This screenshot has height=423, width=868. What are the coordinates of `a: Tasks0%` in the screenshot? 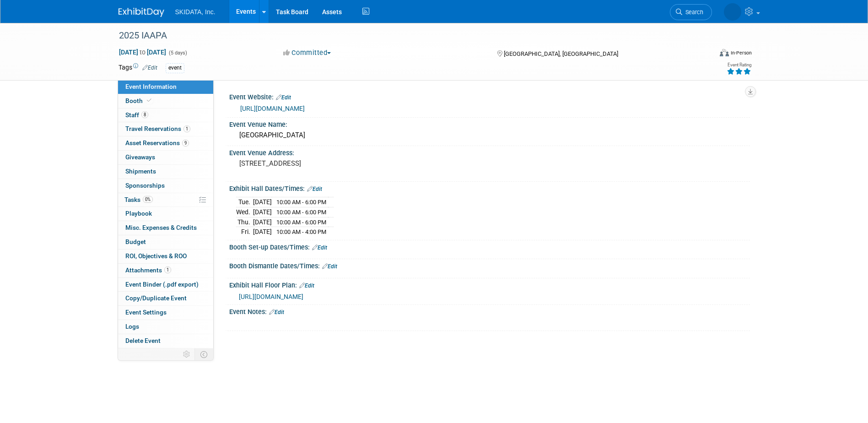 It's located at (166, 200).